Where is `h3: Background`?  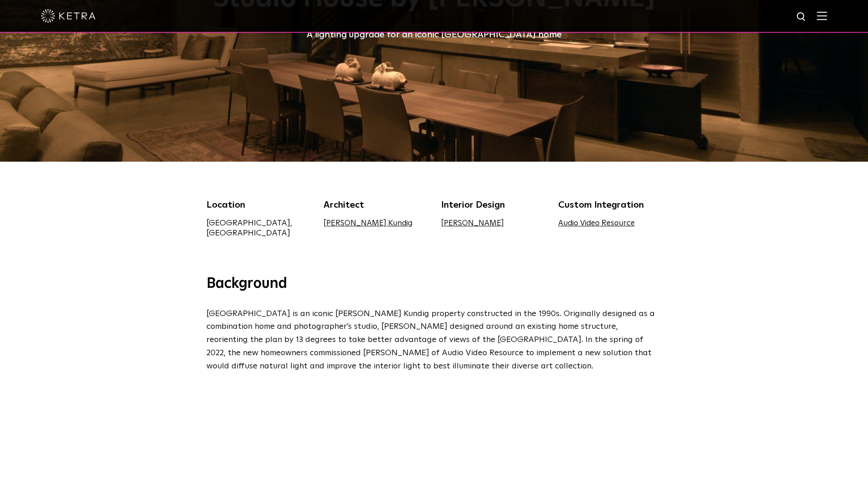 h3: Background is located at coordinates (434, 284).